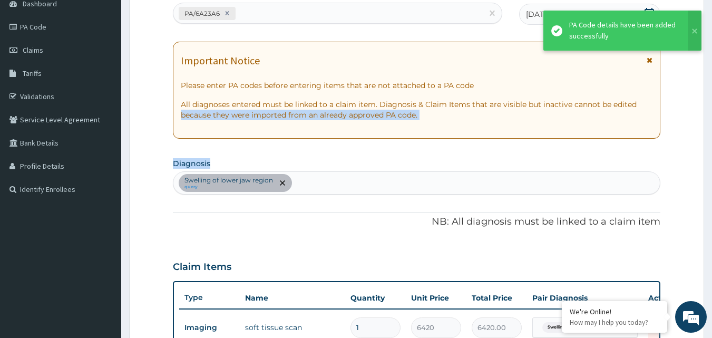  What do you see at coordinates (229, 187) in the screenshot?
I see `small: query` at bounding box center [229, 187].